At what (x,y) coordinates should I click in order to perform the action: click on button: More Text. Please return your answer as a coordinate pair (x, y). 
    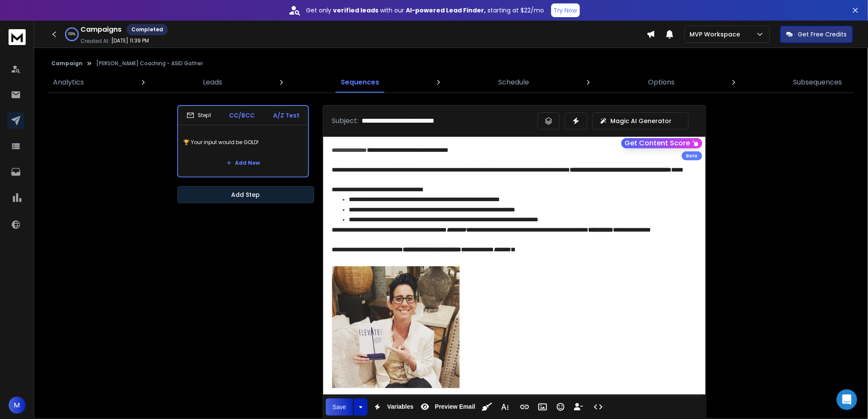
    Looking at the image, I should click on (505, 407).